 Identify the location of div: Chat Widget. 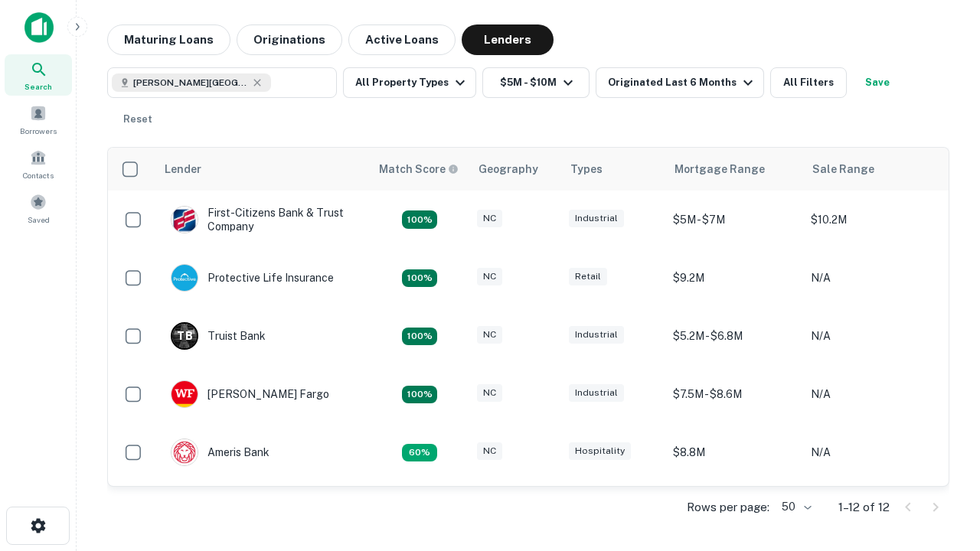
(941, 416).